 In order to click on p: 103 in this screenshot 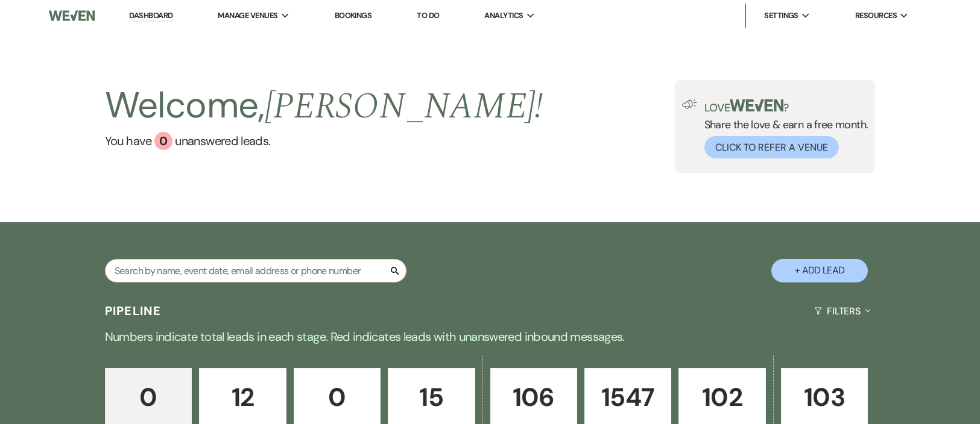, I will do `click(824, 397)`.